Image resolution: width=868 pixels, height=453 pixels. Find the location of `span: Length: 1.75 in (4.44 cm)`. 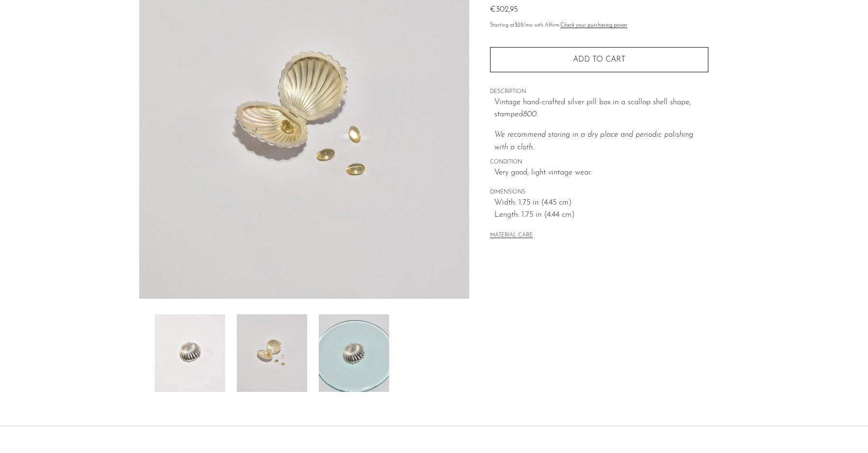

span: Length: 1.75 in (4.44 cm) is located at coordinates (601, 215).